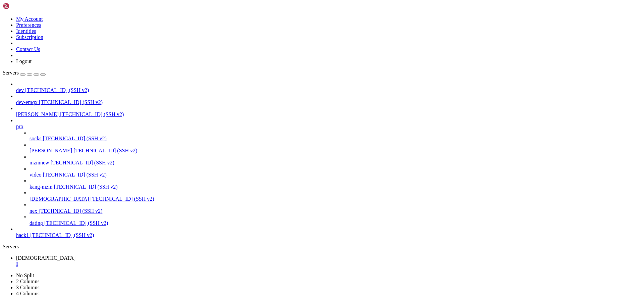 This screenshot has width=644, height=295. I want to click on x-row: Activate the web console with: systemctl enable --now cockpit.socket, so click(280, 22).